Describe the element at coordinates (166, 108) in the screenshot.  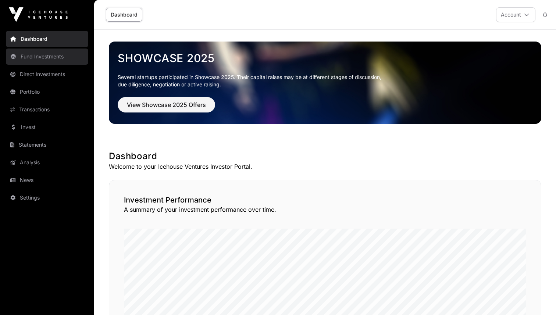
I see `a: View Showcase 2025 Offers` at that location.